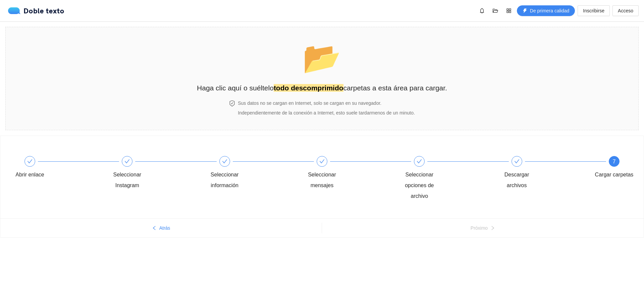 Image resolution: width=644 pixels, height=305 pixels. What do you see at coordinates (127, 180) in the screenshot?
I see `font: Seleccionar Instagram` at bounding box center [127, 180].